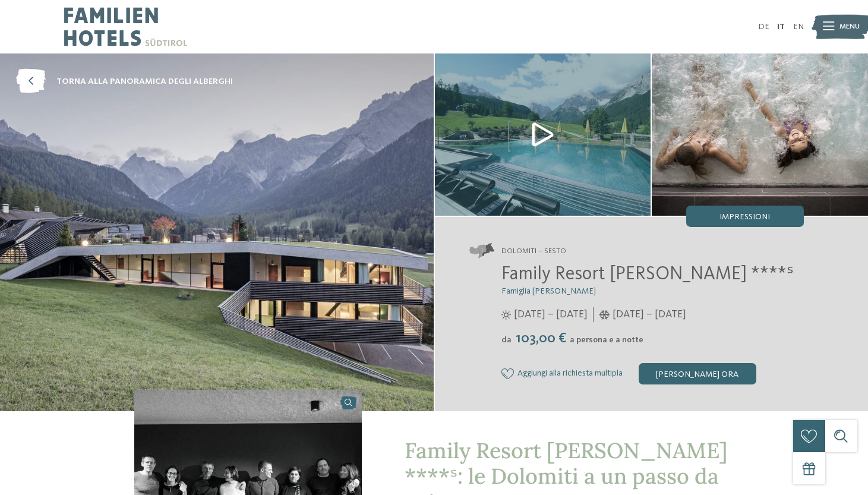 Image resolution: width=868 pixels, height=495 pixels. What do you see at coordinates (124, 82) in the screenshot?
I see `a: torna alla panoramica degli alberghi` at bounding box center [124, 82].